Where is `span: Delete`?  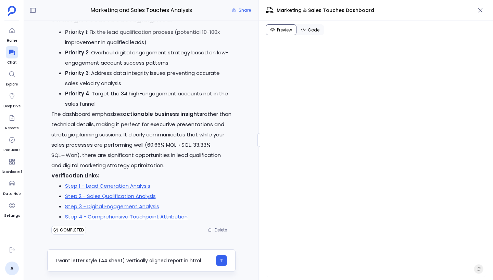
span: Delete is located at coordinates (221, 230).